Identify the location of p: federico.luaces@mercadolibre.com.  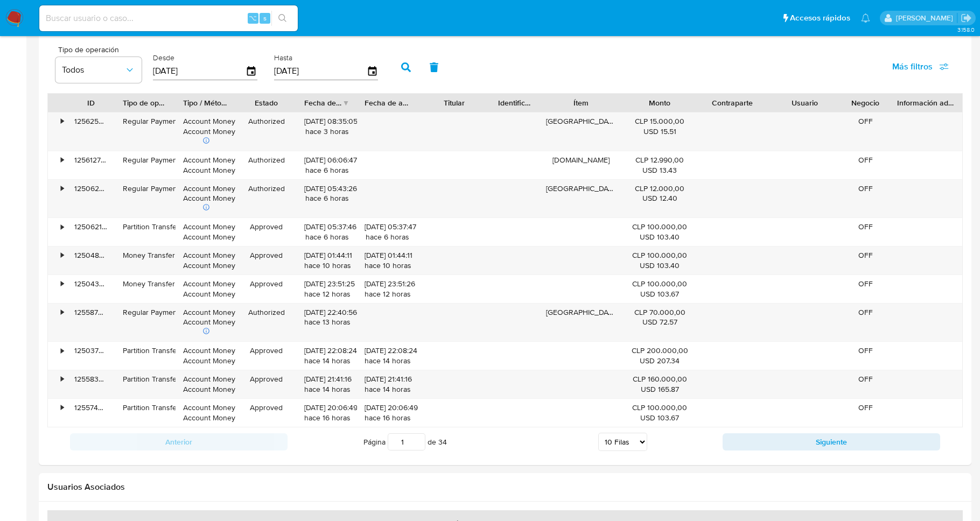
(926, 18).